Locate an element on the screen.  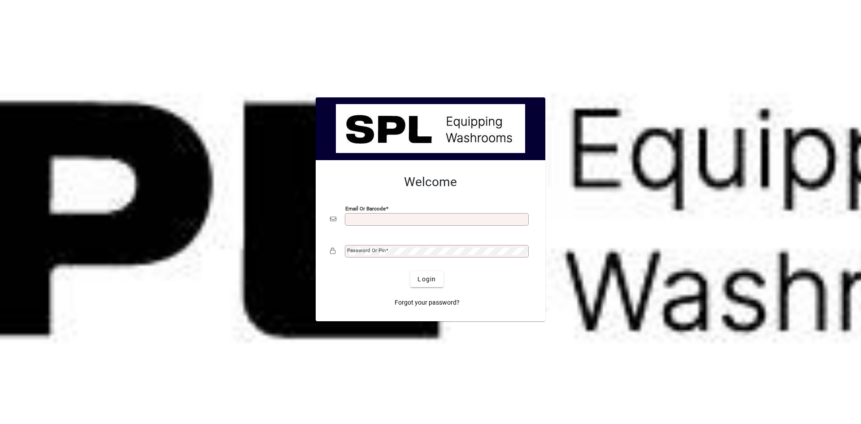
a: Forgot your password? is located at coordinates (427, 302).